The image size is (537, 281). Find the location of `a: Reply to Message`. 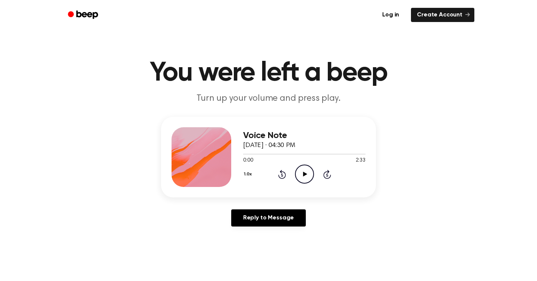

a: Reply to Message is located at coordinates (269, 218).